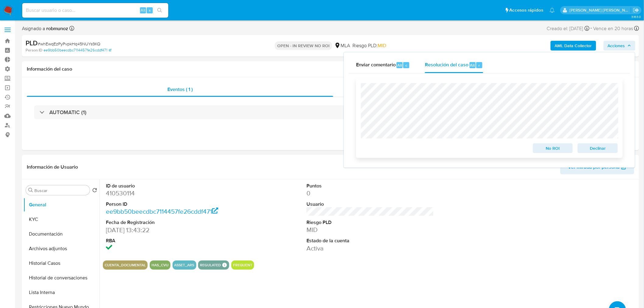  Describe the element at coordinates (61, 263) in the screenshot. I see `button: Historial Casos` at that location.